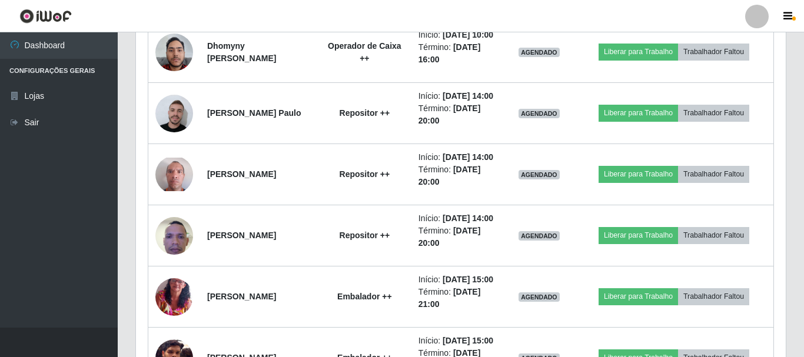 This screenshot has width=804, height=357. What do you see at coordinates (45, 16) in the screenshot?
I see `img: CoreUI Logo` at bounding box center [45, 16].